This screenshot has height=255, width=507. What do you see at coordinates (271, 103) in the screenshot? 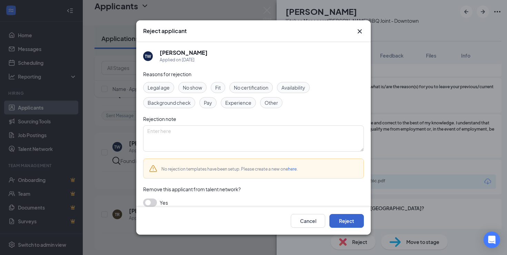
I see `span: Other` at bounding box center [271, 103].